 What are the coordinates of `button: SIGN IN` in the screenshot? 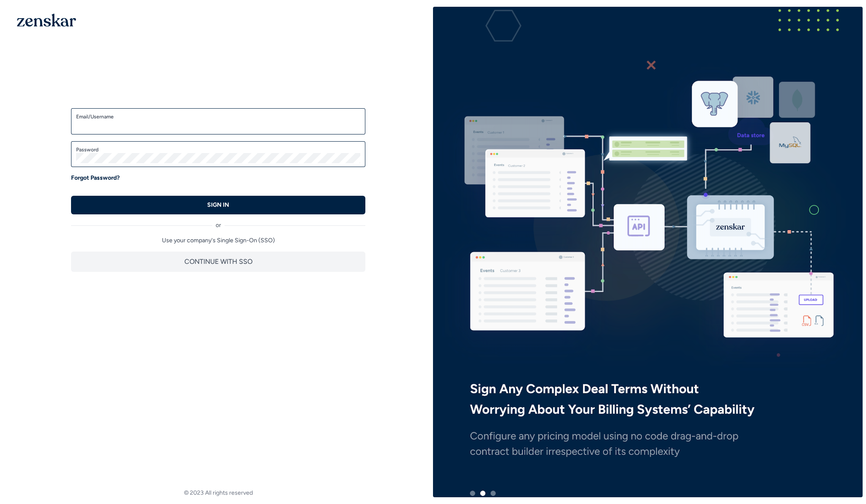 It's located at (218, 205).